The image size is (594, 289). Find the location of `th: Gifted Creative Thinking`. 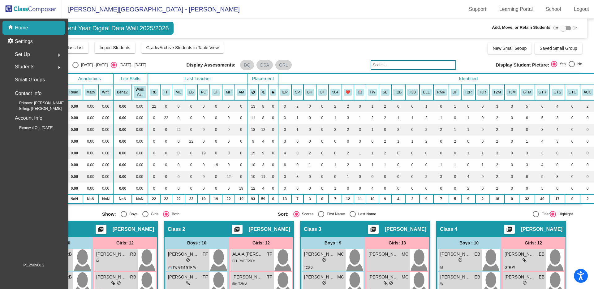

th: Gifted Creative Thinking is located at coordinates (572, 92).